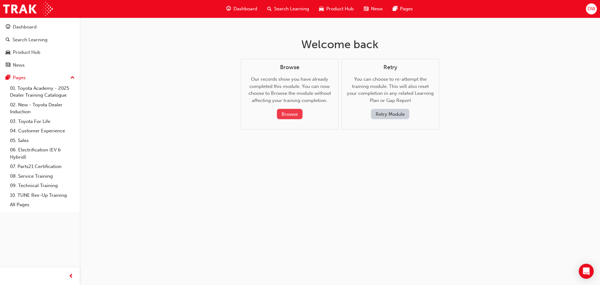 This screenshot has height=285, width=600. What do you see at coordinates (390, 114) in the screenshot?
I see `button: Retry Module` at bounding box center [390, 114].